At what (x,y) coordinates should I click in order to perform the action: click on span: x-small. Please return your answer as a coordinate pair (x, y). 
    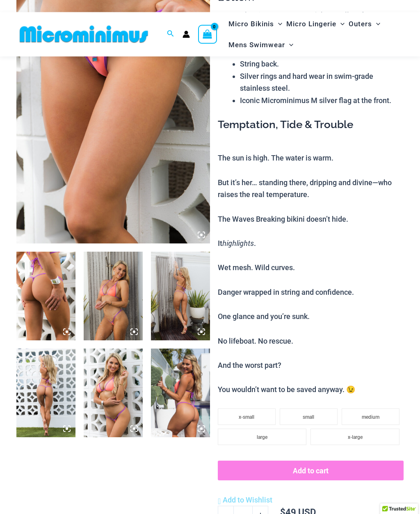
    Looking at the image, I should click on (247, 417).